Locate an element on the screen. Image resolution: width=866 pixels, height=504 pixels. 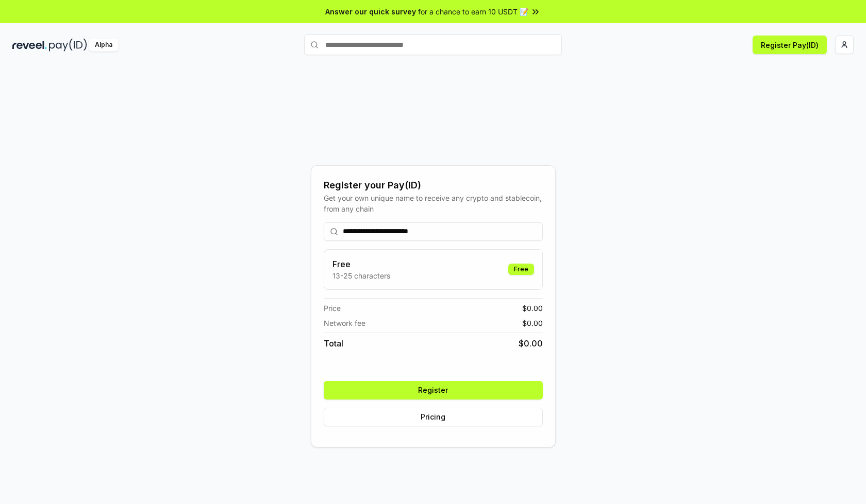
div: Free is located at coordinates (521, 269).